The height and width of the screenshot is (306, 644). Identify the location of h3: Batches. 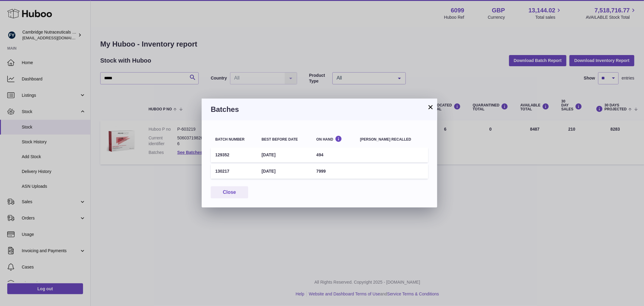
(320, 109).